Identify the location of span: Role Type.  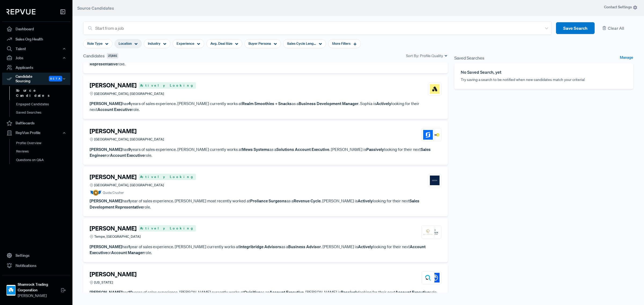
(95, 44).